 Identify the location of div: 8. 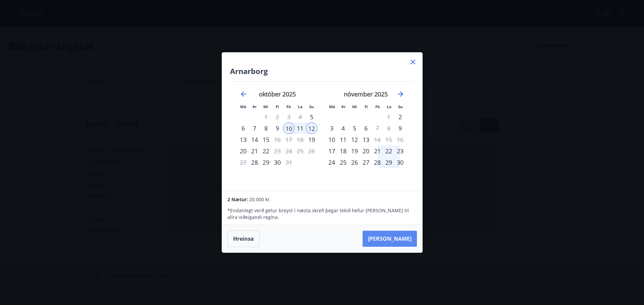
(266, 129).